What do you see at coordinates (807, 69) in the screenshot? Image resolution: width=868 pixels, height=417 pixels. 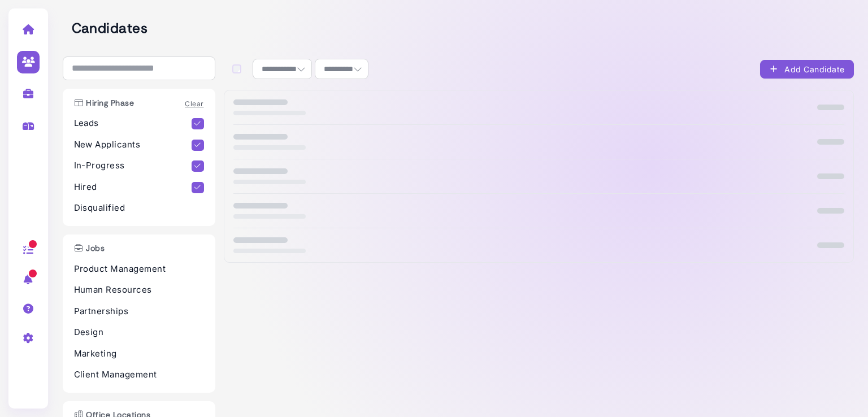 I see `button: Add Candidate` at bounding box center [807, 69].